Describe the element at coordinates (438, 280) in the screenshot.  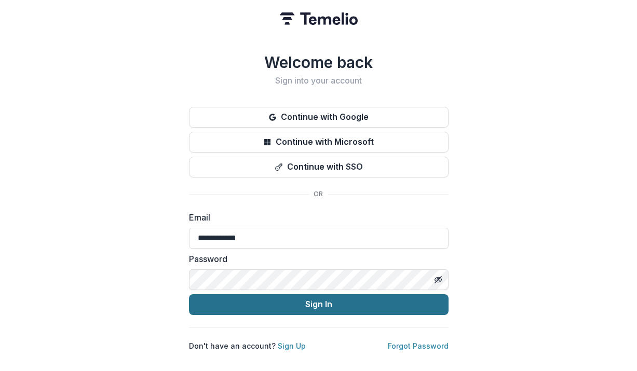
I see `button: Toggle password visibility` at that location.